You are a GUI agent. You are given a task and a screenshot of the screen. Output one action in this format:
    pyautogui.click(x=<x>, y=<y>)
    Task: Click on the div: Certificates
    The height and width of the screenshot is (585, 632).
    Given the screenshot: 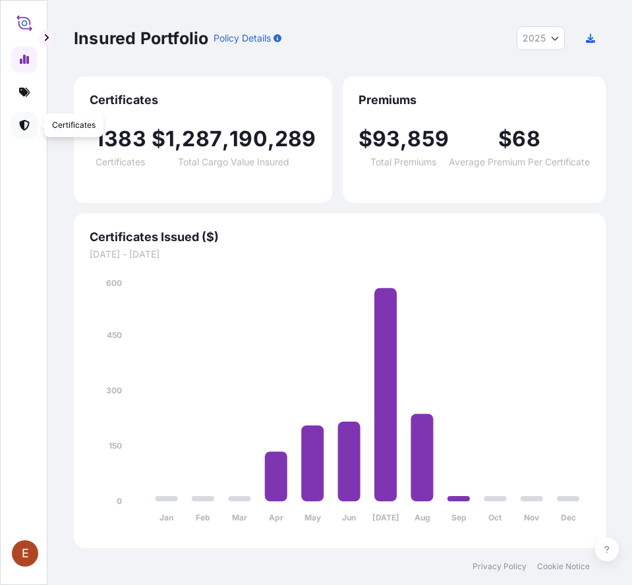 What is the action you would take?
    pyautogui.click(x=74, y=125)
    